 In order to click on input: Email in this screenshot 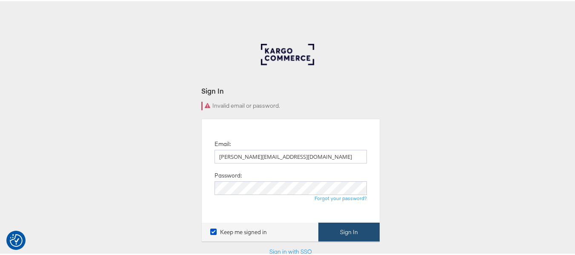, I will do `click(291, 155)`.